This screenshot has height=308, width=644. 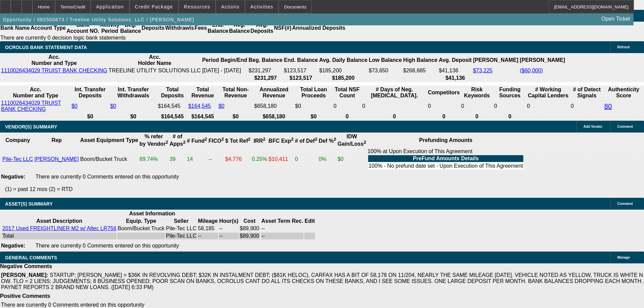 I want to click on div: Total, so click(x=59, y=236).